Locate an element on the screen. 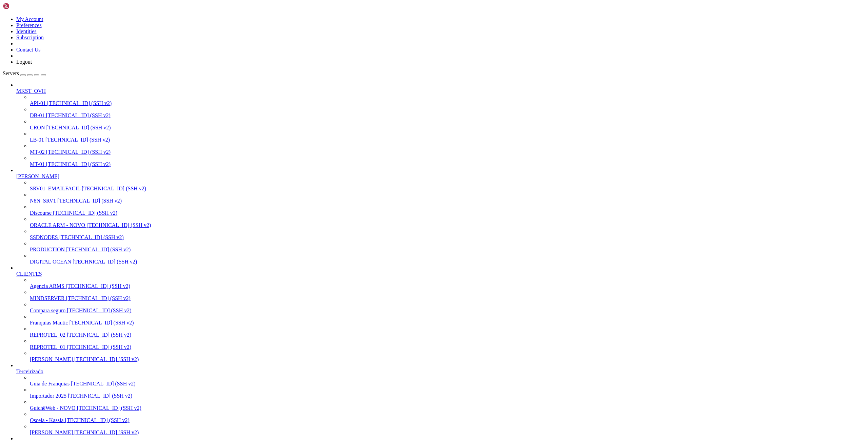 Image resolution: width=868 pixels, height=442 pixels. span: Importador 2025 is located at coordinates (48, 396).